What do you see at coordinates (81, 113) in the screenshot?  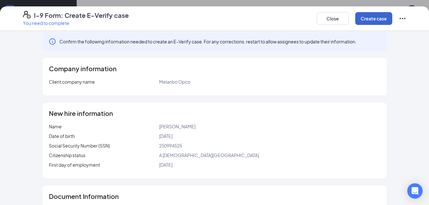 I see `span: New hire information` at bounding box center [81, 113].